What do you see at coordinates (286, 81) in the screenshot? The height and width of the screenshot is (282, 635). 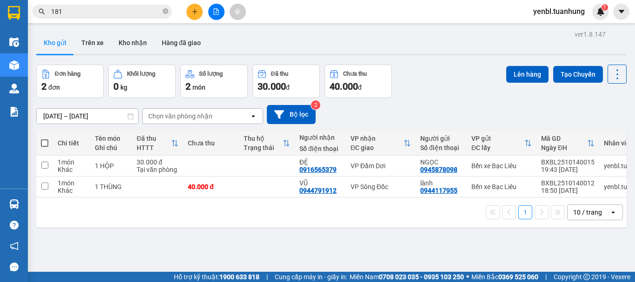 I see `button: Đã thu30.000đ` at bounding box center [286, 81].